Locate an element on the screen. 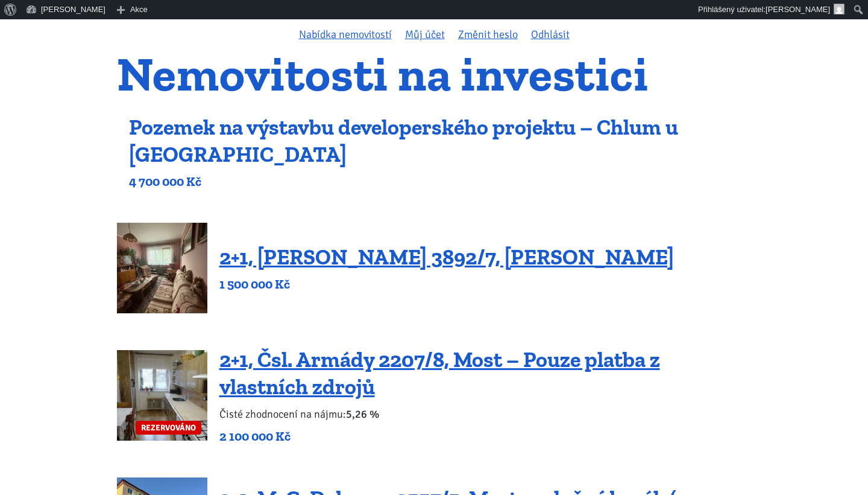  p: 4 700 000 Kč is located at coordinates (440, 182).